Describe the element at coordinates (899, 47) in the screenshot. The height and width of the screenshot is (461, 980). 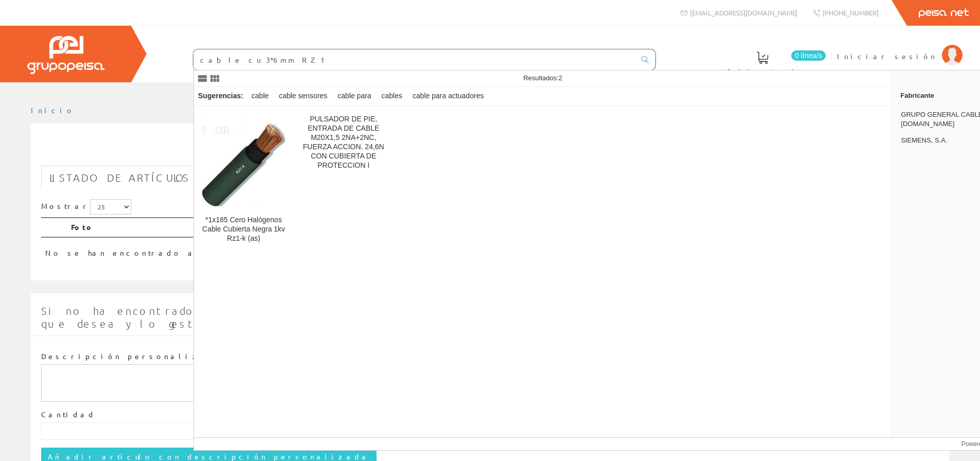
I see `a: Iniciar sesión` at that location.